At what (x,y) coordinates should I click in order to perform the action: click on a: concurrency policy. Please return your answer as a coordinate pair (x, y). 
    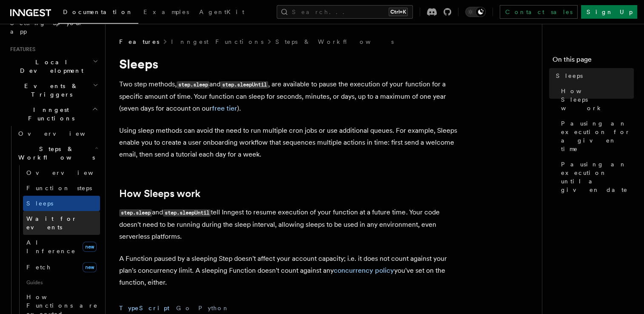
    Looking at the image, I should click on (364, 270).